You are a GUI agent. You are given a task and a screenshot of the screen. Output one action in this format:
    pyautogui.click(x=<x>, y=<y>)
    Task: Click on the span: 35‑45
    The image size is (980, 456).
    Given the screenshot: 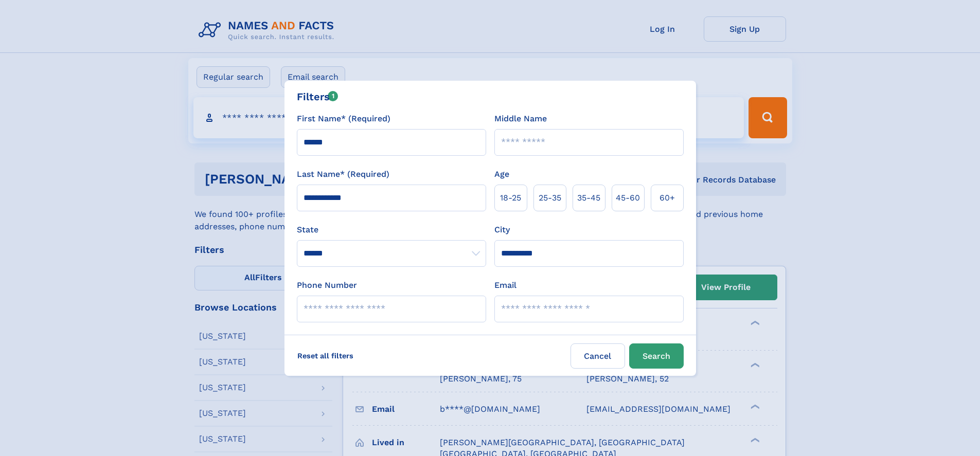 What is the action you would take?
    pyautogui.click(x=588, y=198)
    